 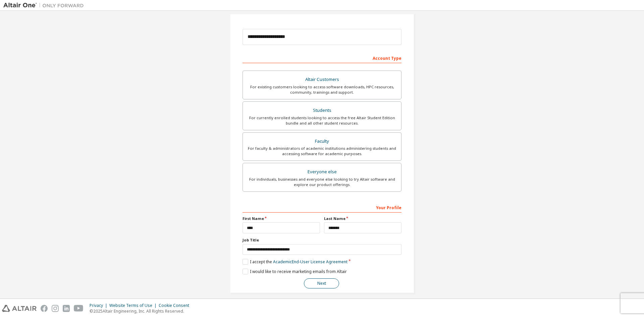 What do you see at coordinates (99, 305) in the screenshot?
I see `div: Privacy` at bounding box center [99, 305].